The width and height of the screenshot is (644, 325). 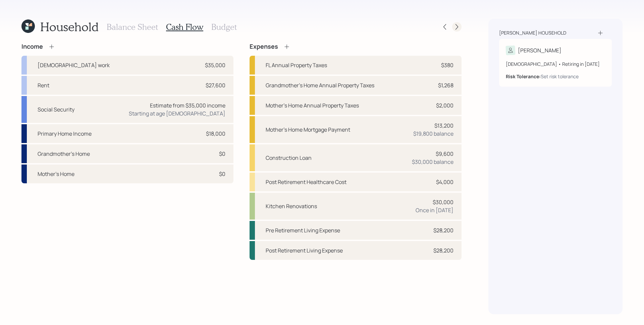 What do you see at coordinates (56, 174) in the screenshot?
I see `div: Mother's Home` at bounding box center [56, 174].